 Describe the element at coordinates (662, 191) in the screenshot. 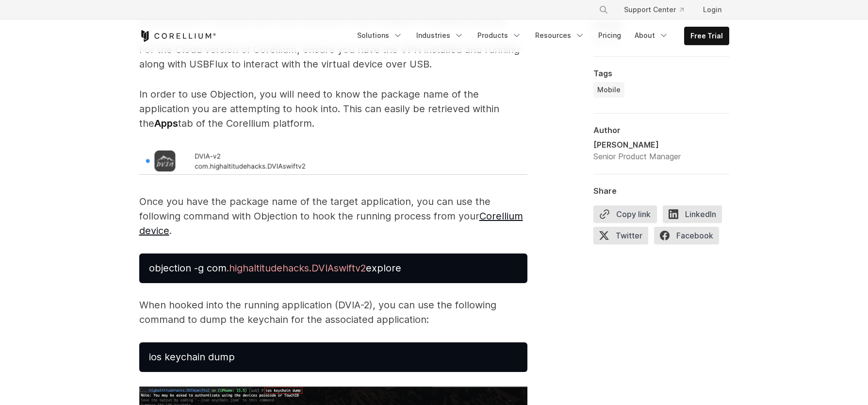

I see `div: Share` at that location.